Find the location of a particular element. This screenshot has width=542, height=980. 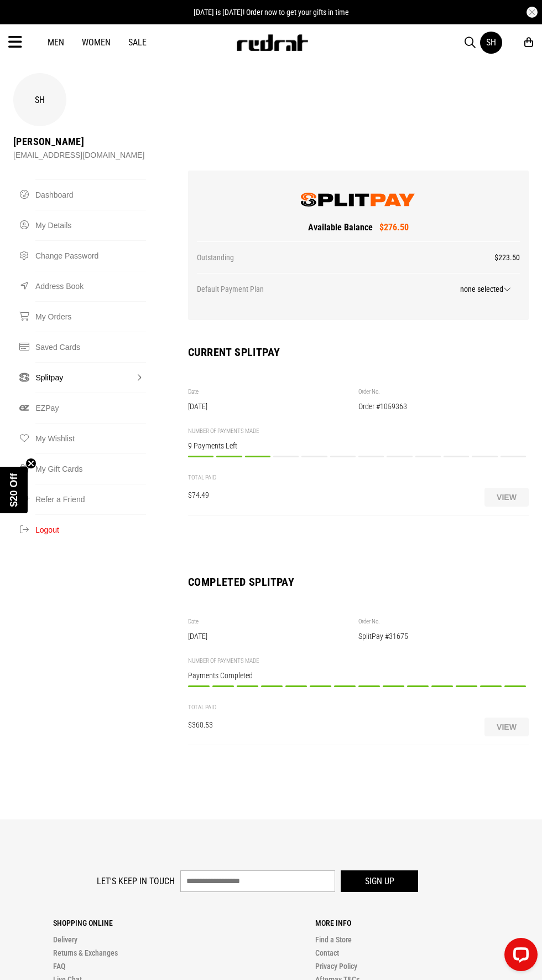

a: My Details is located at coordinates (91, 224).